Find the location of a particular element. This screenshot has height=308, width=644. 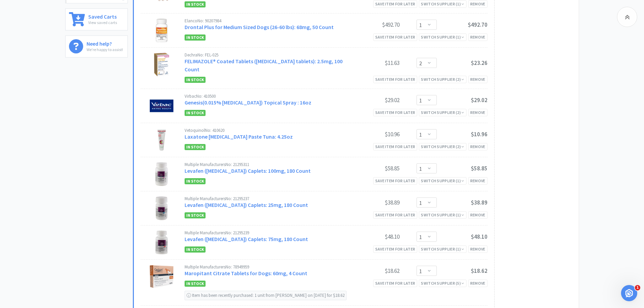

h6: Need help? is located at coordinates (105, 42).